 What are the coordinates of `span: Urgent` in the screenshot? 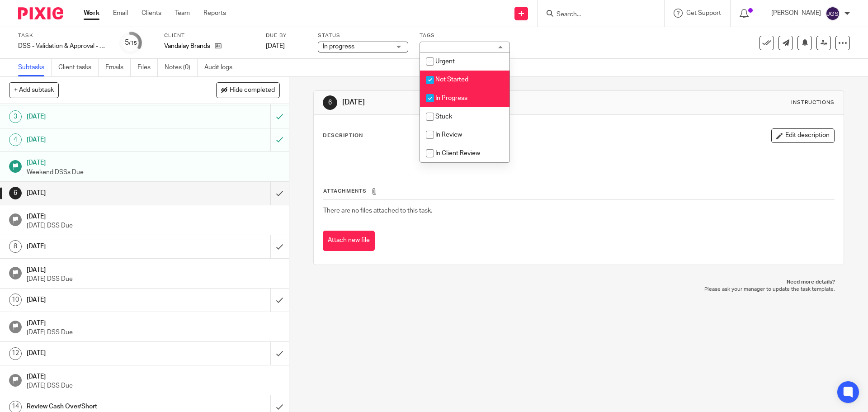 It's located at (445, 61).